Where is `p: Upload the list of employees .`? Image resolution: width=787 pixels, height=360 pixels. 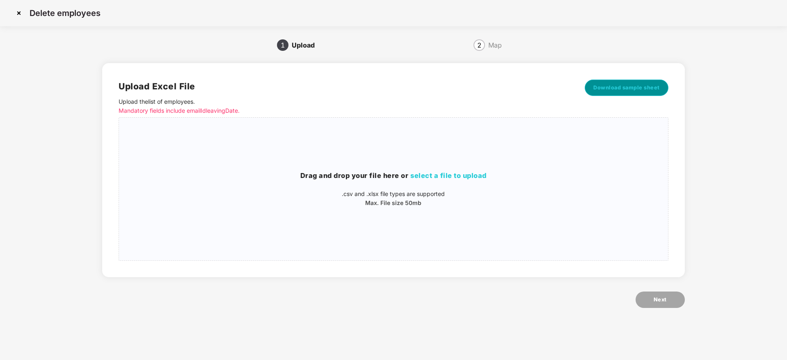
p: Upload the list of employees . is located at coordinates (336, 106).